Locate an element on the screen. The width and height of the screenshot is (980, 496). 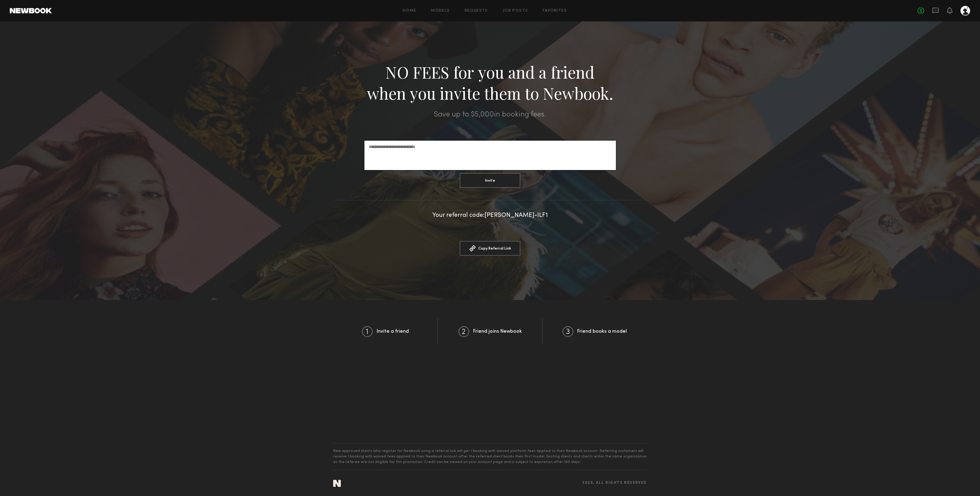
button: Copy Referral Link is located at coordinates (490, 248).